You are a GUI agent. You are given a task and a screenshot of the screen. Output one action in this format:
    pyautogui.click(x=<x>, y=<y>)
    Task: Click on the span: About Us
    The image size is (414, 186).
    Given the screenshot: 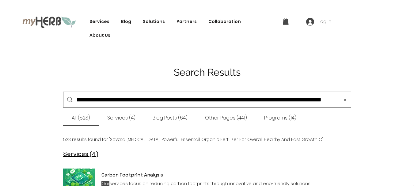 What is the action you would take?
    pyautogui.click(x=100, y=35)
    